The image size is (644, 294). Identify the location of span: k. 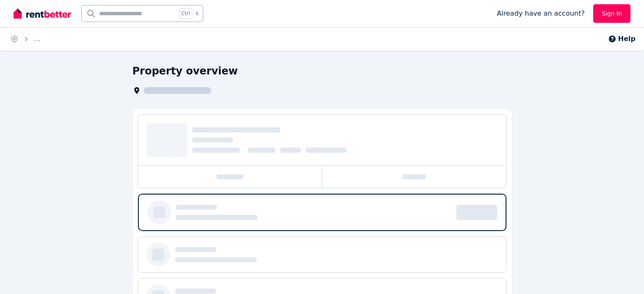
(197, 14).